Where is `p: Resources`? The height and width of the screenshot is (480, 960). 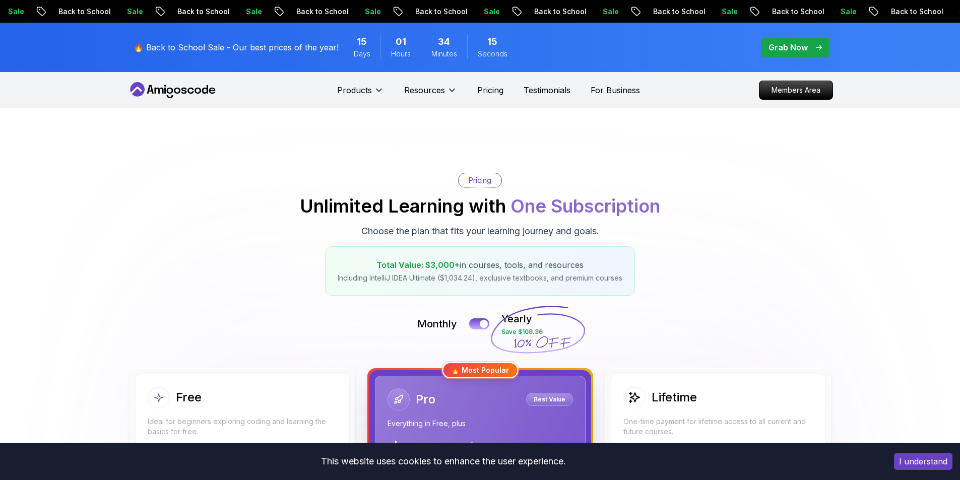 p: Resources is located at coordinates (424, 90).